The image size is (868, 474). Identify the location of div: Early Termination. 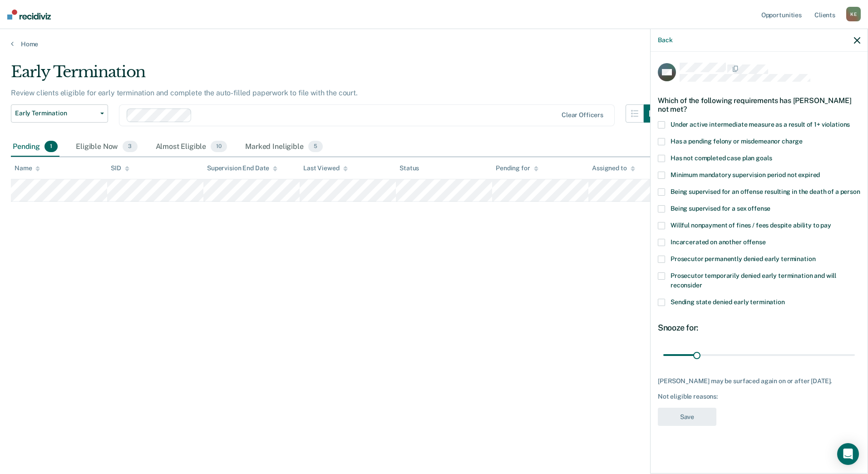
(336, 75).